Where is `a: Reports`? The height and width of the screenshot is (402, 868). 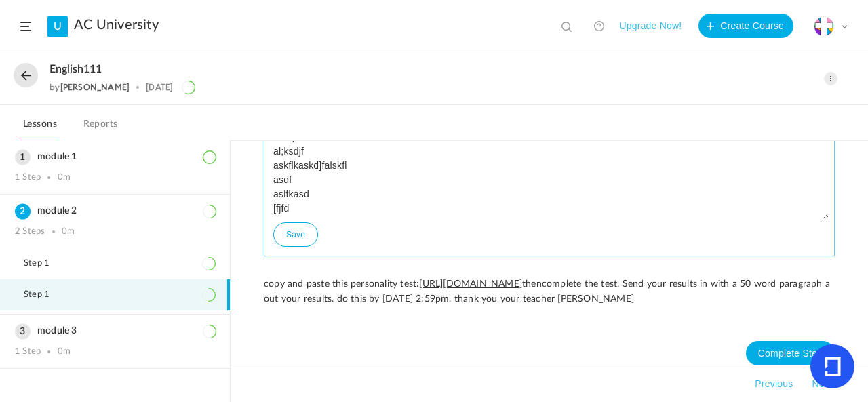 a: Reports is located at coordinates (101, 128).